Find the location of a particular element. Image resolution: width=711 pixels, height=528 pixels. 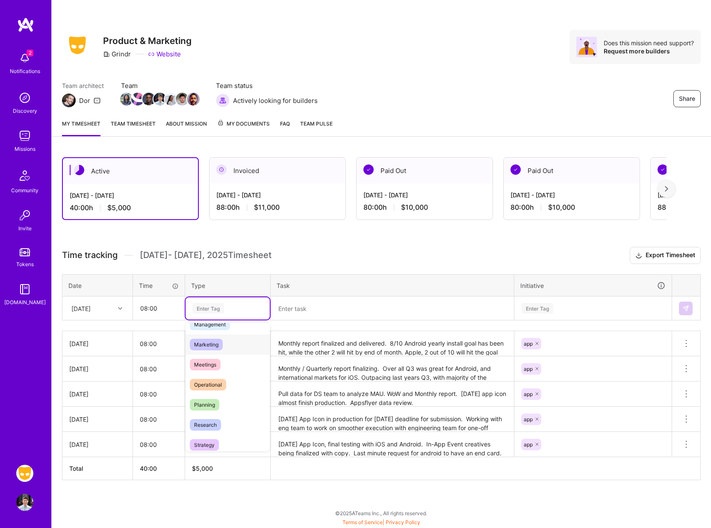

span: Team Pulse is located at coordinates (316, 123).